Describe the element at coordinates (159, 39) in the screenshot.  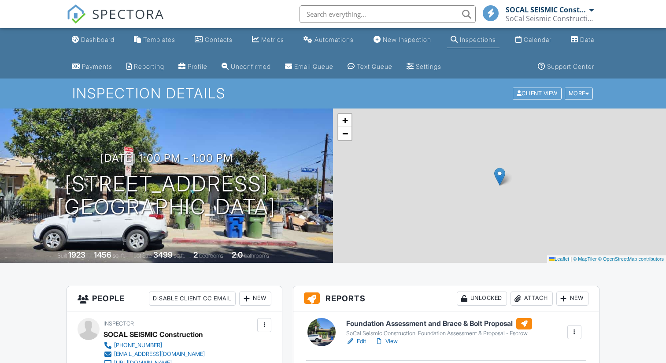
I see `div: Templates` at that location.